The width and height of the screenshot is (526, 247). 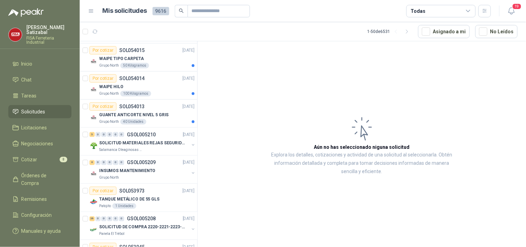 What do you see at coordinates (34, 199) in the screenshot?
I see `span: Remisiones` at bounding box center [34, 199].